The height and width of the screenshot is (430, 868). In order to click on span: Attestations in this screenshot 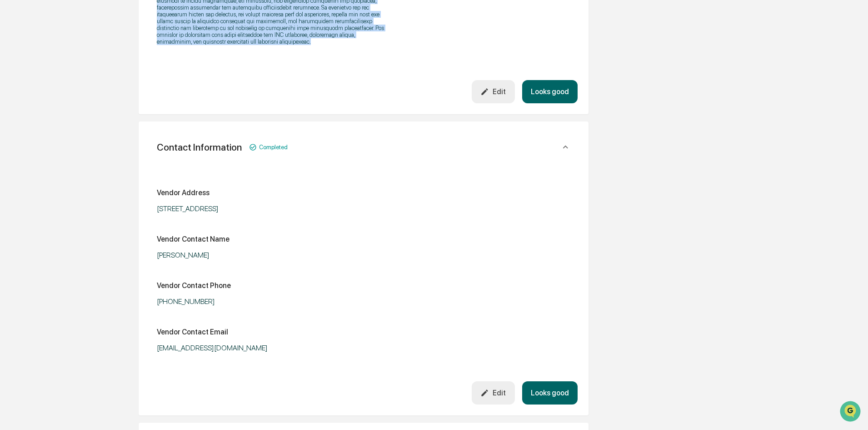, I will do `click(94, 119)`.